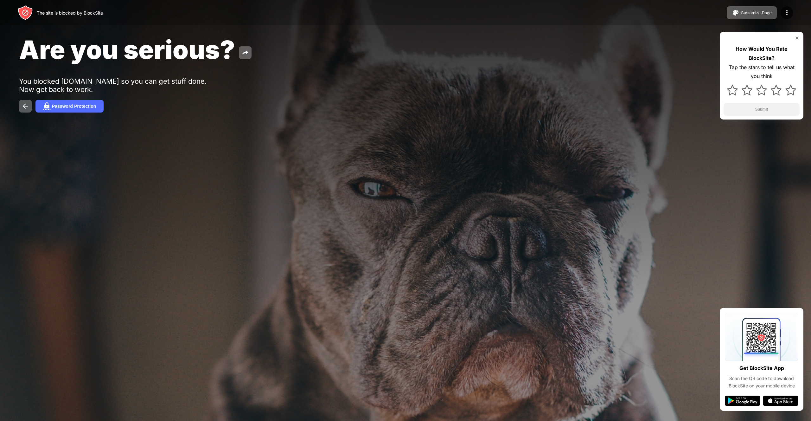 The width and height of the screenshot is (811, 421). What do you see at coordinates (752, 13) in the screenshot?
I see `button: Customize Page` at bounding box center [752, 13].